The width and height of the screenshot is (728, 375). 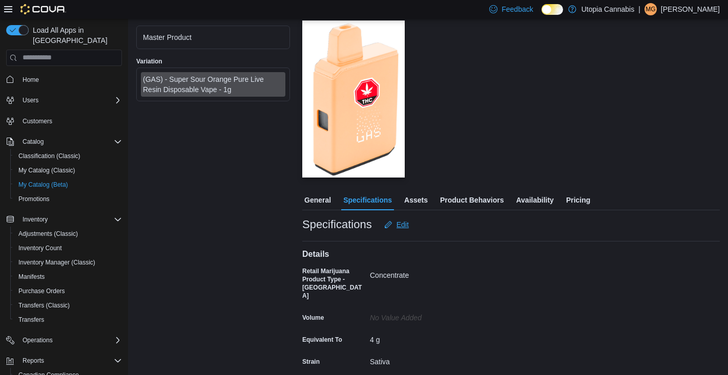 What do you see at coordinates (68, 185) in the screenshot?
I see `button: My Catalog (Beta)` at bounding box center [68, 185].